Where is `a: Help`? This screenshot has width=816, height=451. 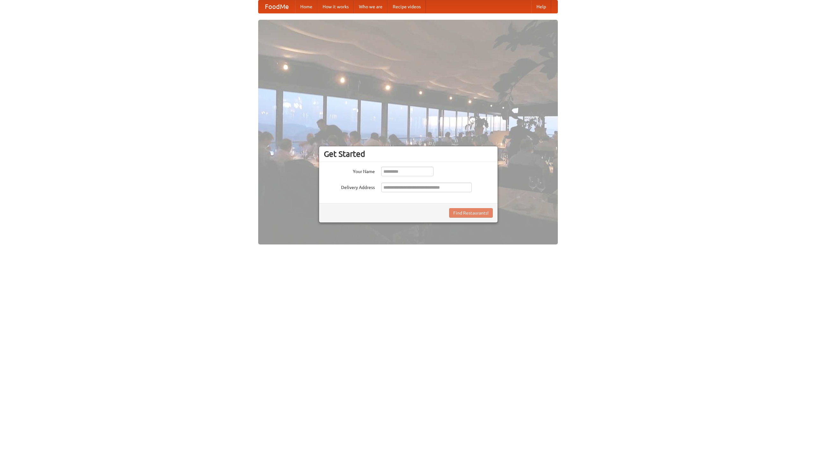 a: Help is located at coordinates (541, 7).